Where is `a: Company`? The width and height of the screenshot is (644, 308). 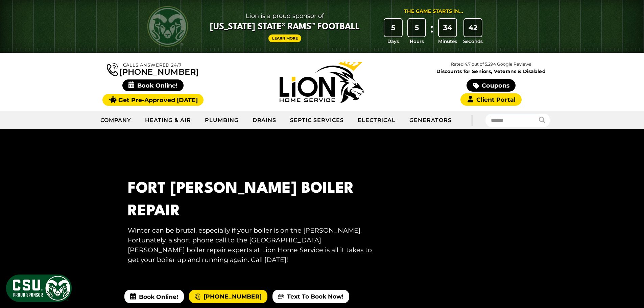 a: Company is located at coordinates (116, 120).